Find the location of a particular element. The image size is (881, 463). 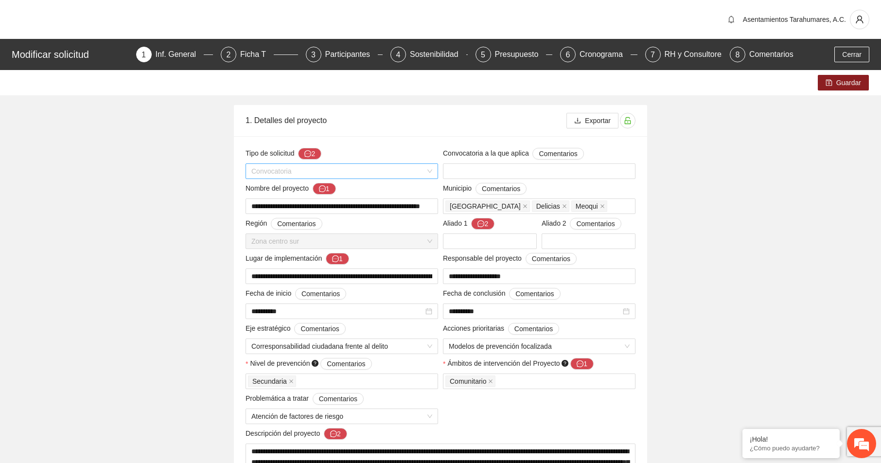

span: question-circle is located at coordinates (565, 363).